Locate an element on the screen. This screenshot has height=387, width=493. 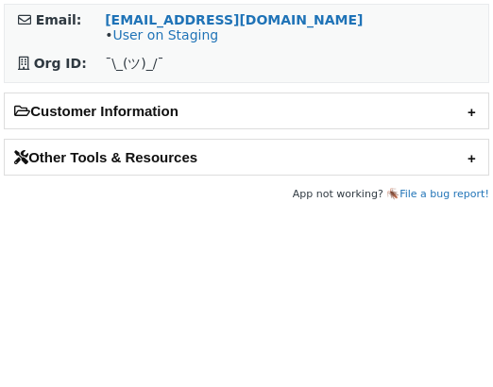
h2: Other Tools & Resources is located at coordinates (246, 157).